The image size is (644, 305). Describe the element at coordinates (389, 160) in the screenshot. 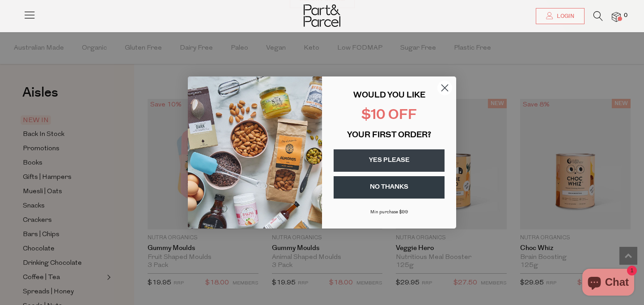

I see `button: YES PLEASE` at that location.